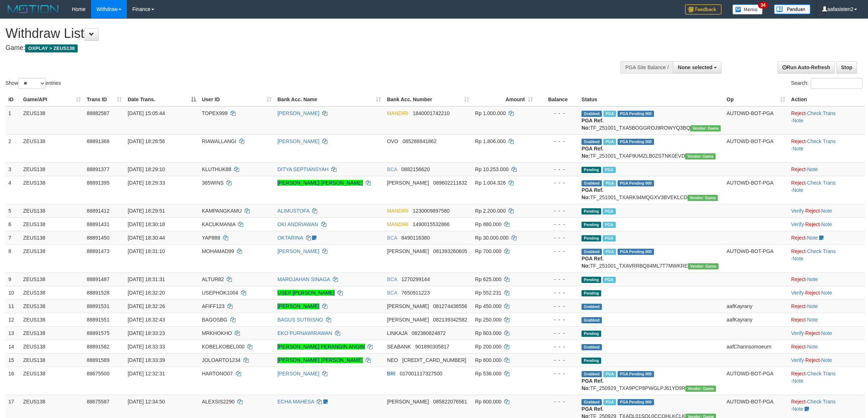 Image resolution: width=868 pixels, height=418 pixels. Describe the element at coordinates (329, 99) in the screenshot. I see `th: Bank Acc. Name: activate to sort column ascending` at that location.